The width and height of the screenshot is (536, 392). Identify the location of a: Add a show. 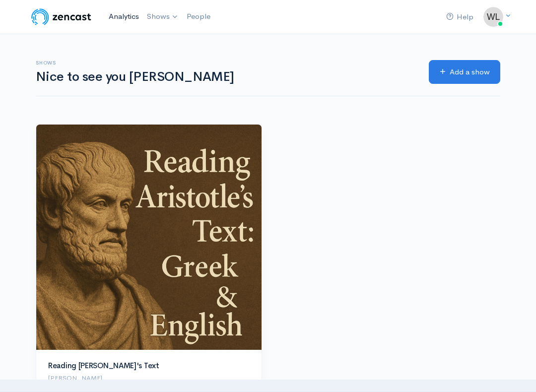
(464, 72).